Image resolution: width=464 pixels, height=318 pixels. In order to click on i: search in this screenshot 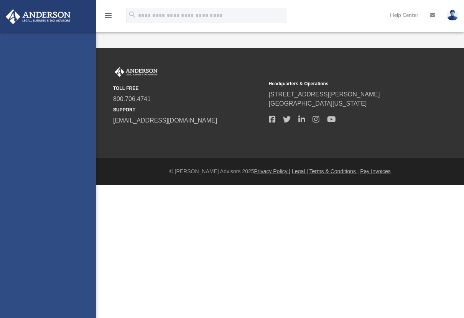, I will do `click(132, 15)`.